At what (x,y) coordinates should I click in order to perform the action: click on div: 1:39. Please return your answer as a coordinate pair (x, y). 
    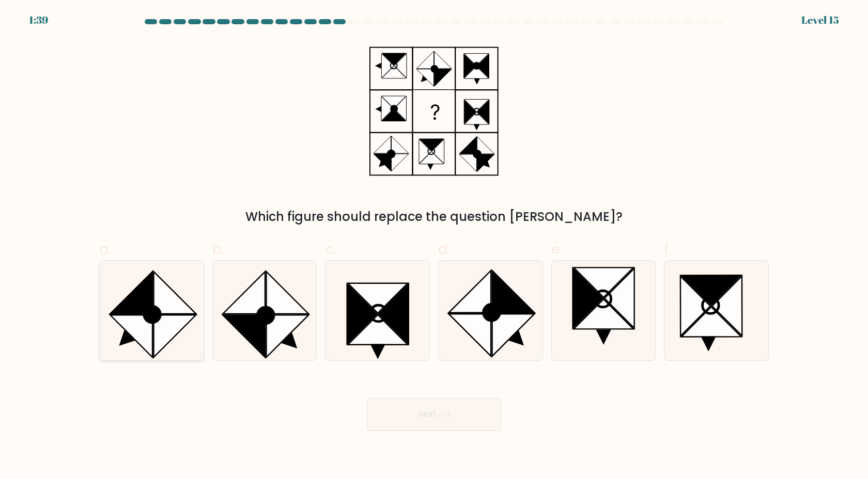
    Looking at the image, I should click on (38, 20).